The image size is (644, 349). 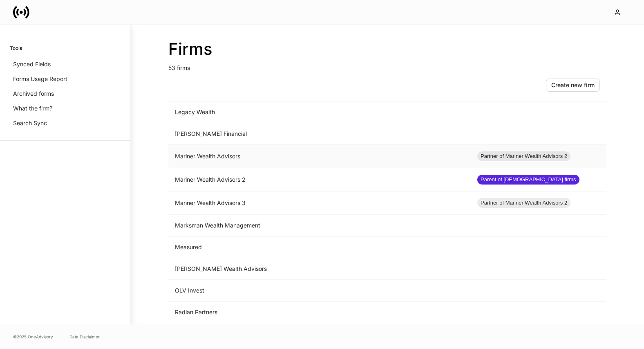 What do you see at coordinates (65, 123) in the screenshot?
I see `a: Search Sync` at bounding box center [65, 123].